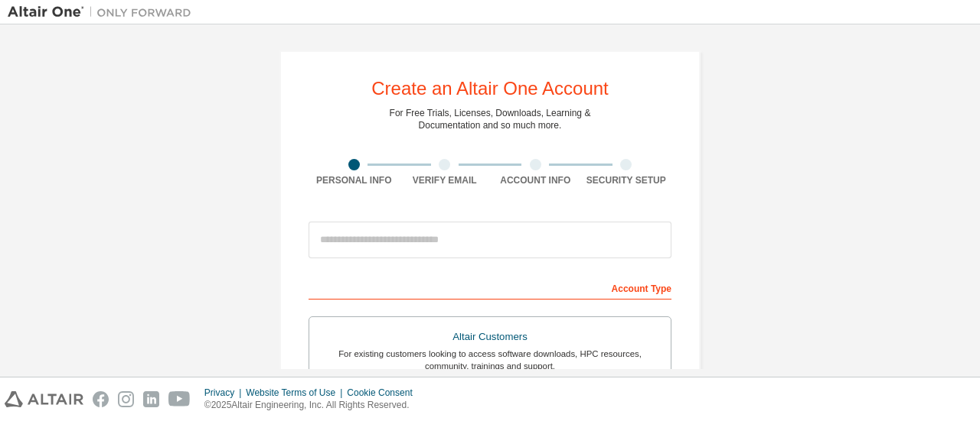  I want to click on div: For existing customers looking to access software downloads, HPC resources, community, trainings ..., so click(490, 360).